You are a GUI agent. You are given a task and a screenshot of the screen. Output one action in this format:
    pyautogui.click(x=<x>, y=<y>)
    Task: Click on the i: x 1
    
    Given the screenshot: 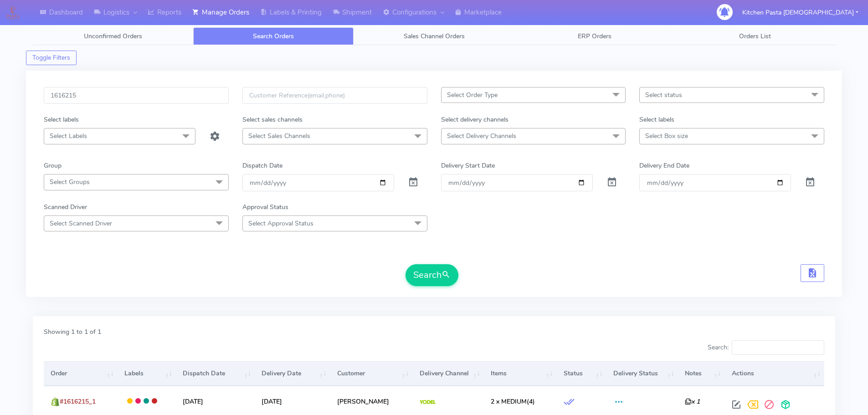 What is the action you would take?
    pyautogui.click(x=692, y=401)
    